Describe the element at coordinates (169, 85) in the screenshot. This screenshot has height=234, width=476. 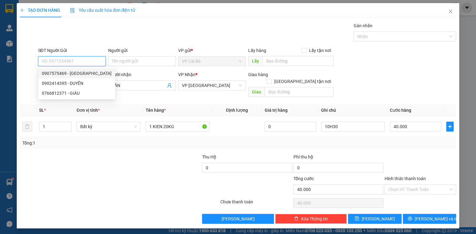
I see `span: user-add` at that location.